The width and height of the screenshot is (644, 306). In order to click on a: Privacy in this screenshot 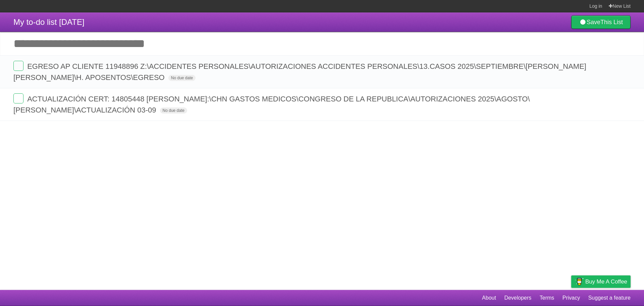, I will do `click(571, 298)`.